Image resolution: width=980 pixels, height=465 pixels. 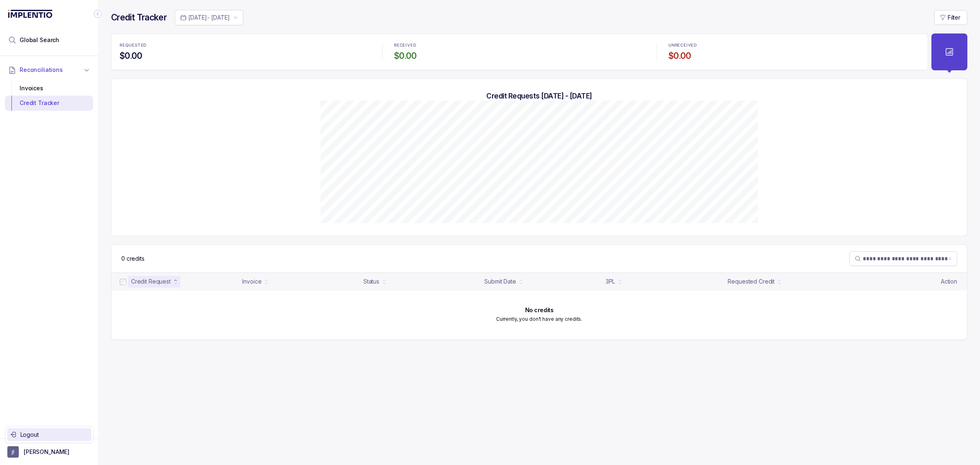 What do you see at coordinates (752, 282) in the screenshot?
I see `div: Requested Credit` at bounding box center [752, 282].